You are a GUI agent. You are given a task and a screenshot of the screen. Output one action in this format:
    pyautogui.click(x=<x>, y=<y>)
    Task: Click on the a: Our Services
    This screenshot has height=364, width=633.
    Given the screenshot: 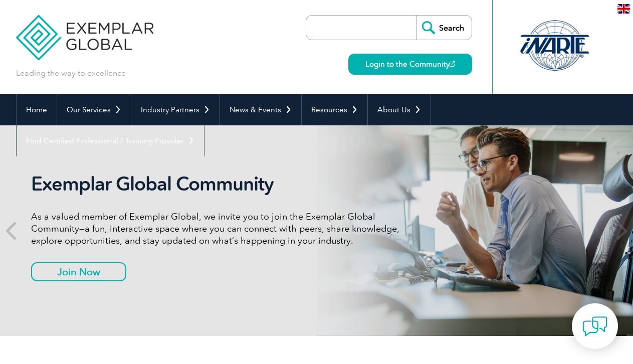 What is the action you would take?
    pyautogui.click(x=94, y=110)
    